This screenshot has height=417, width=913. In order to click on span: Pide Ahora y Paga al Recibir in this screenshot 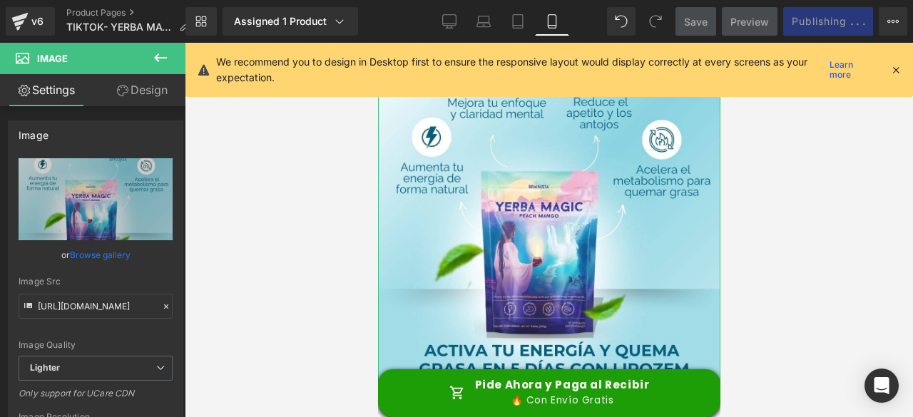, I will do `click(184, 350)`.